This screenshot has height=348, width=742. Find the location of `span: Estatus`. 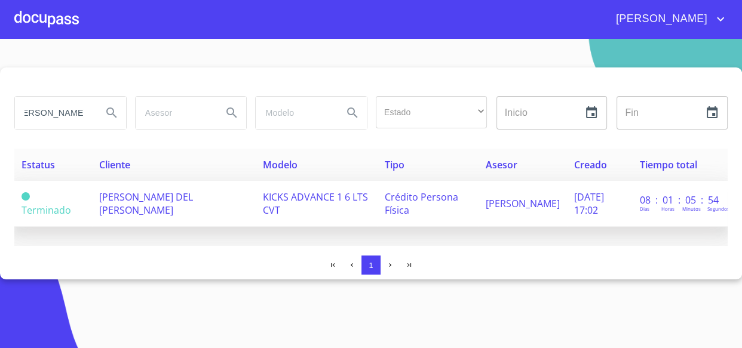

span: Estatus is located at coordinates (38, 165).